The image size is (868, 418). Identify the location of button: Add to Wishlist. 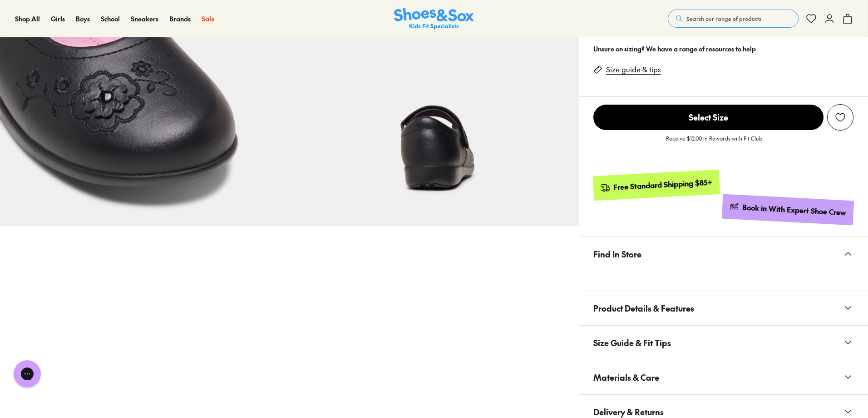
(841, 117).